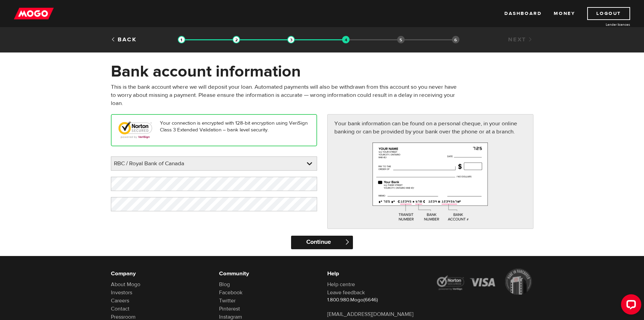  What do you see at coordinates (228, 301) in the screenshot?
I see `a: Twitter` at bounding box center [228, 301].